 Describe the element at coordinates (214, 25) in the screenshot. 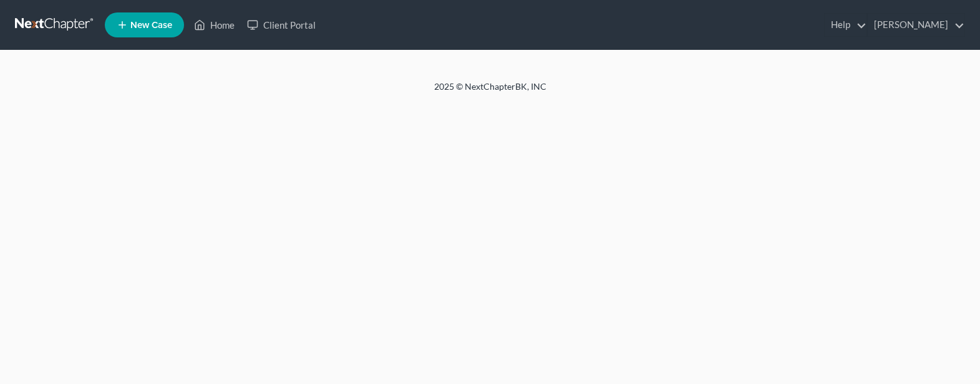

I see `a: Home` at that location.